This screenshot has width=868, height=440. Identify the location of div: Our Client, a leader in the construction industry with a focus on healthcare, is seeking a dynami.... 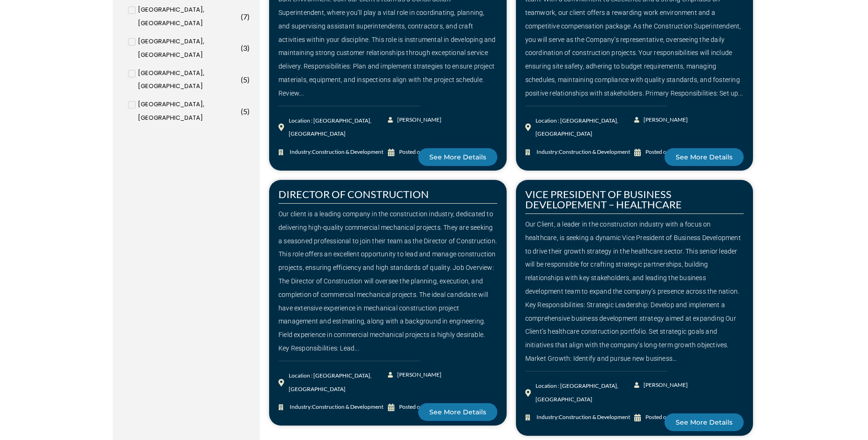
(635, 291).